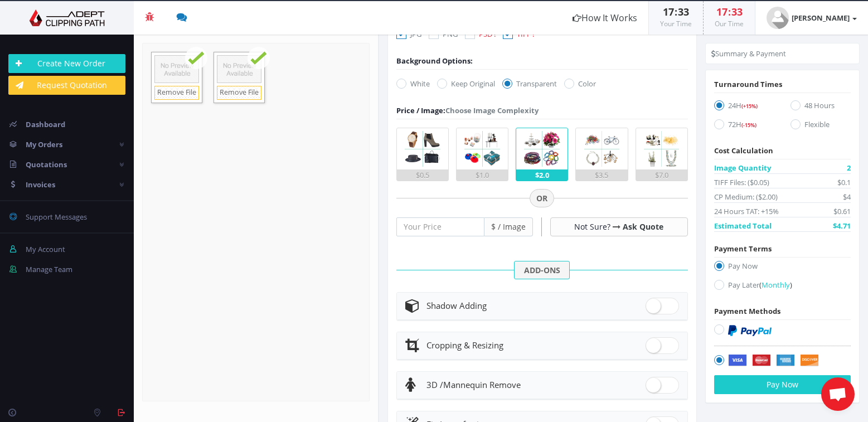 This screenshot has width=868, height=422. Describe the element at coordinates (742, 168) in the screenshot. I see `span: Image Quantity` at that location.